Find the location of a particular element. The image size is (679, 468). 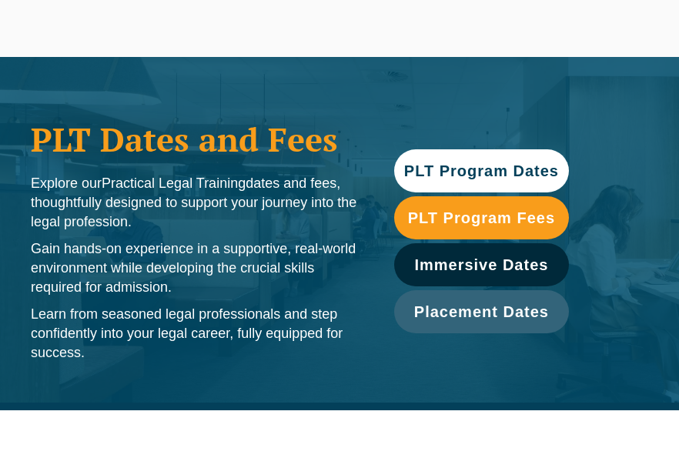

a: PLT Program Dates is located at coordinates (481, 171).